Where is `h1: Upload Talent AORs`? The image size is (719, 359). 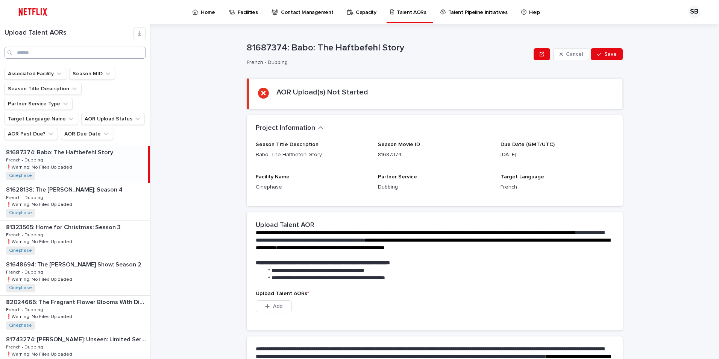 h1: Upload Talent AORs is located at coordinates (69, 33).